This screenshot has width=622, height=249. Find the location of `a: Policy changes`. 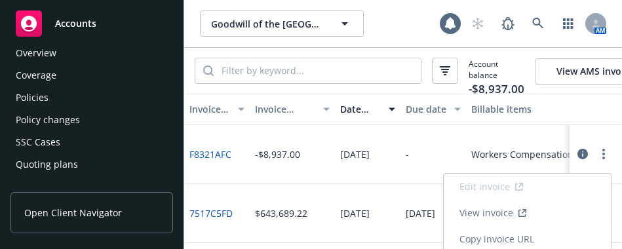

a: Policy changes is located at coordinates (92, 120).